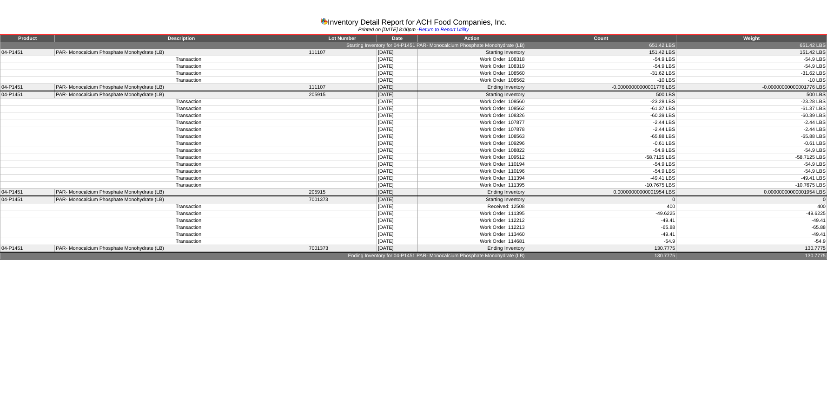  I want to click on td: Starting Inventory for 04-P1451 PAR- Monocalcium Phosphate Monohydrate (LB), so click(263, 46).